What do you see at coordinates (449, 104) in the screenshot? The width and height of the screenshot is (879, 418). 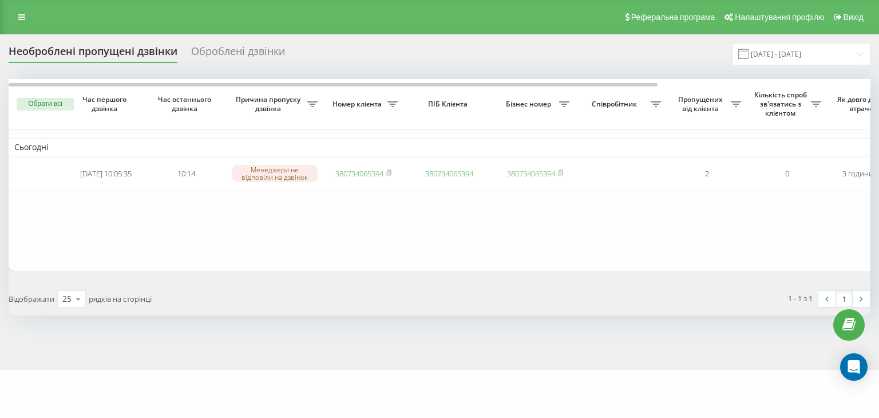 I see `span: ПІБ Клієнта` at bounding box center [449, 104].